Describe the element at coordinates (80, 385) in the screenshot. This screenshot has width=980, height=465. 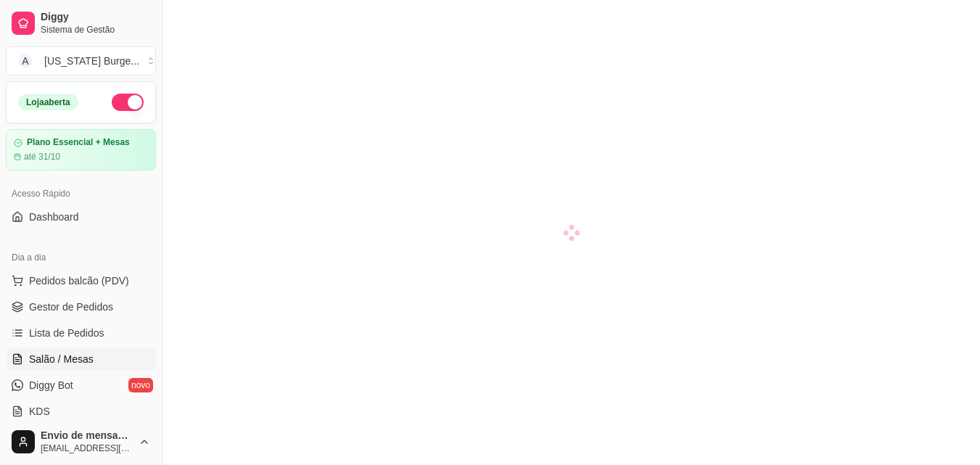
I see `a: Diggy Botnovo` at that location.